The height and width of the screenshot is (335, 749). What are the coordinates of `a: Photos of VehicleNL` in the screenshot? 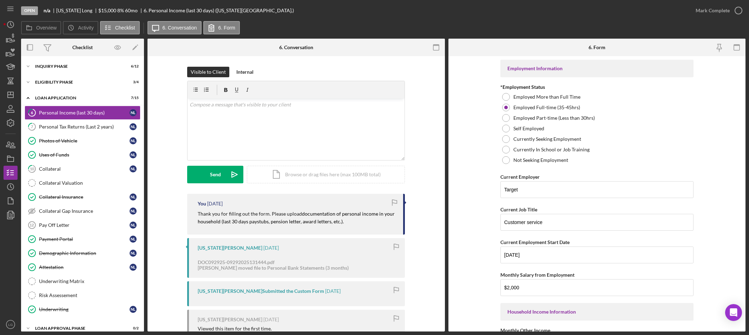 It's located at (83, 141).